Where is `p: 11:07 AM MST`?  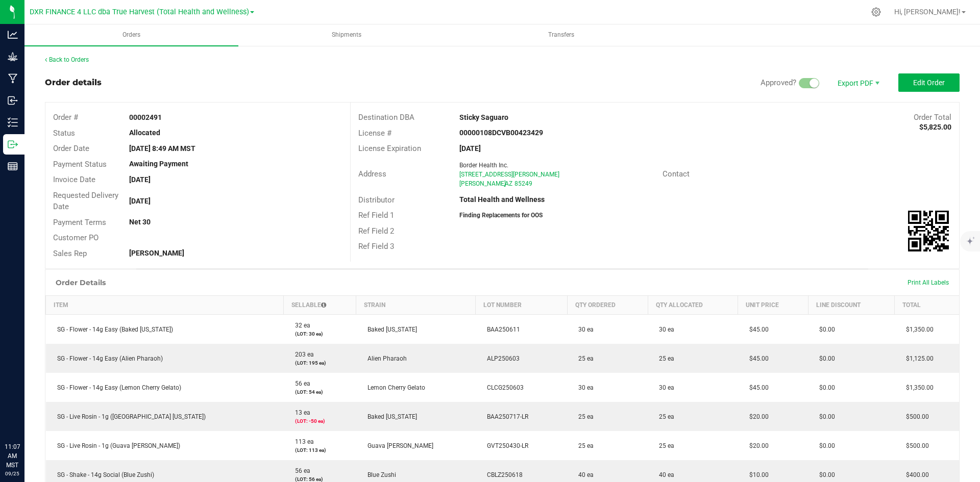 p: 11:07 AM MST is located at coordinates (13, 456).